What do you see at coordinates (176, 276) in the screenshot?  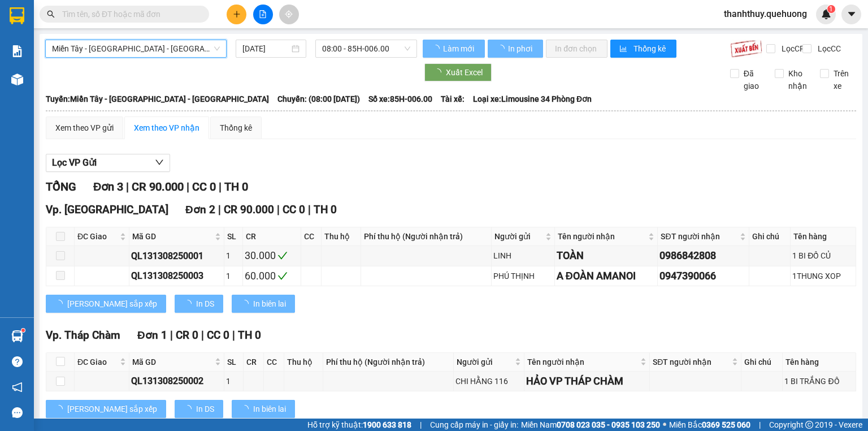 I see `div: QL131308250003` at bounding box center [176, 276].